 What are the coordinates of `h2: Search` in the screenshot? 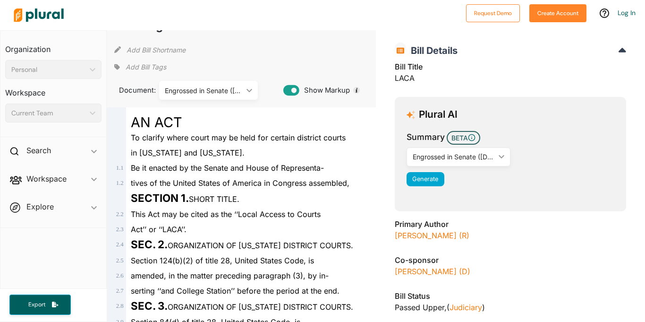 It's located at (39, 150).